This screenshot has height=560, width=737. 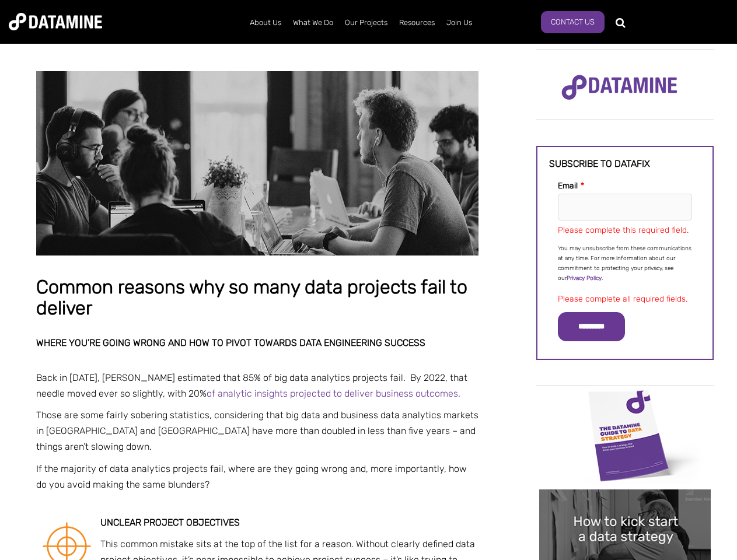 What do you see at coordinates (257, 477) in the screenshot?
I see `p: If the majority of data analytics projects fail, where are they going wrong and, more importantly...` at bounding box center [257, 477].